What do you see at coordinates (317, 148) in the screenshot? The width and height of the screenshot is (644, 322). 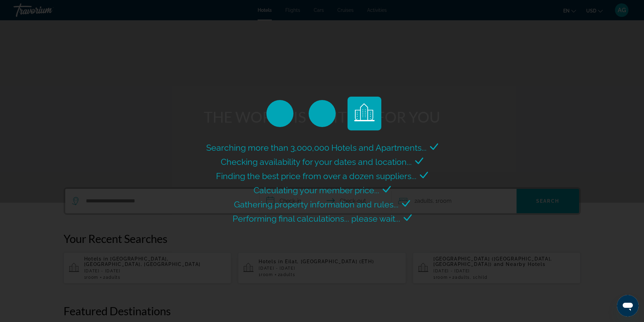 I see `span: Searching more than 3,000,000 Hotels and Apartments...` at bounding box center [317, 148].